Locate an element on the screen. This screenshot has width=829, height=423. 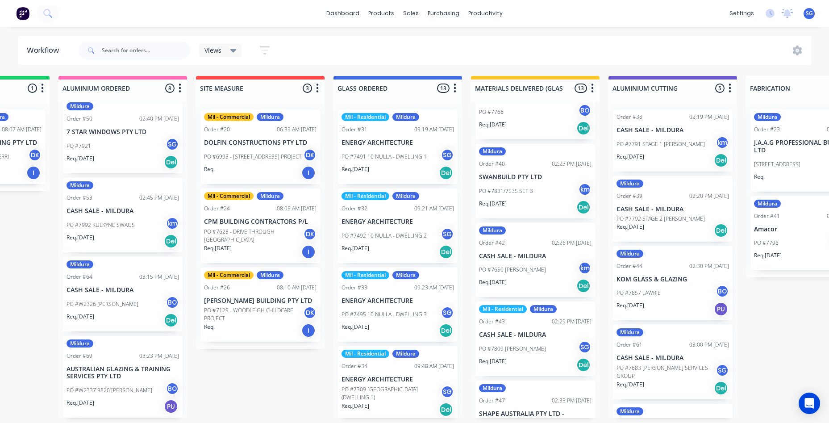
div: Order #34 is located at coordinates (355, 366).